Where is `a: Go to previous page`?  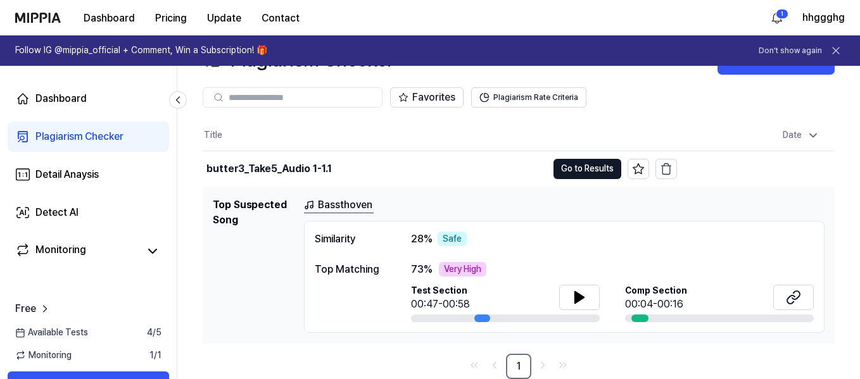
a: Go to previous page is located at coordinates (495, 365).